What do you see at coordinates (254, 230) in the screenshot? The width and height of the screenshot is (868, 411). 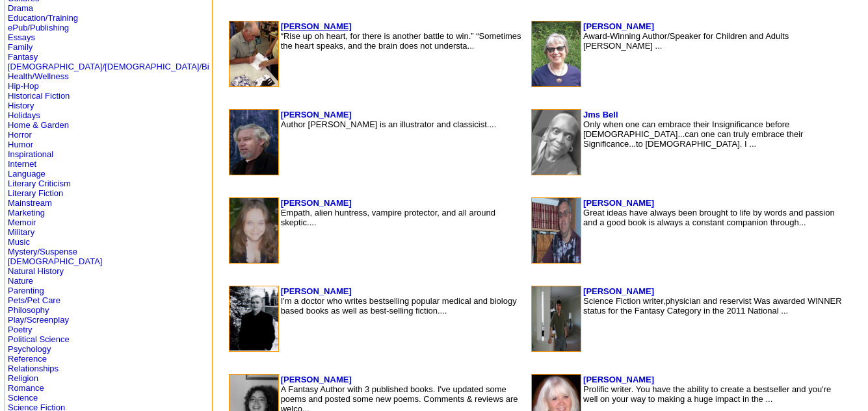 I see `img: 227896.jpg` at bounding box center [254, 230].